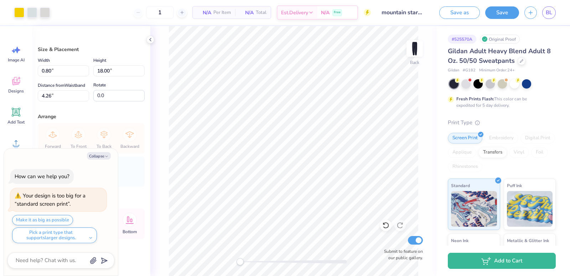  What do you see at coordinates (460, 12) in the screenshot?
I see `button: Save as` at bounding box center [460, 12].